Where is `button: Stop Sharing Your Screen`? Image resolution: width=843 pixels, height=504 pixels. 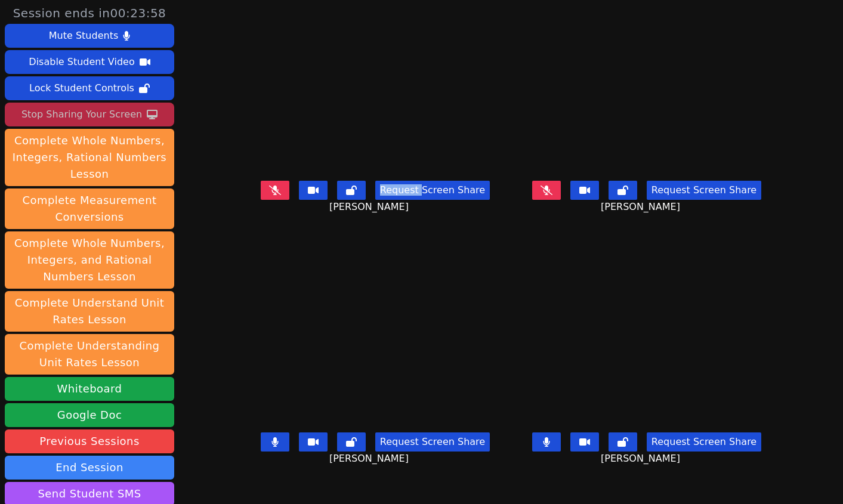
button: Stop Sharing Your Screen is located at coordinates (90, 115).